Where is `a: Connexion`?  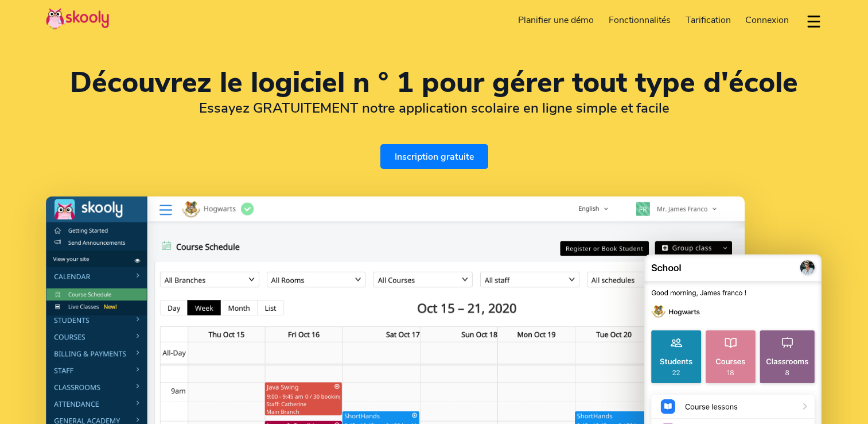
a: Connexion is located at coordinates (767, 20).